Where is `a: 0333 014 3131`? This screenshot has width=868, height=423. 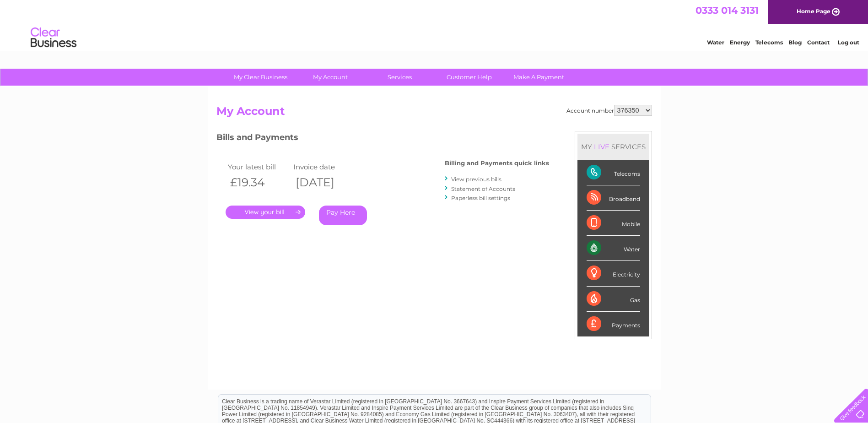
a: 0333 014 3131 is located at coordinates (728, 10).